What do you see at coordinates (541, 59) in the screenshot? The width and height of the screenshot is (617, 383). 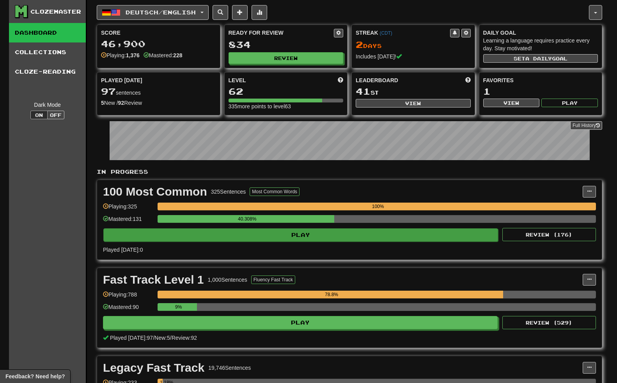 I see `button: Seta dailygoal` at bounding box center [541, 59].